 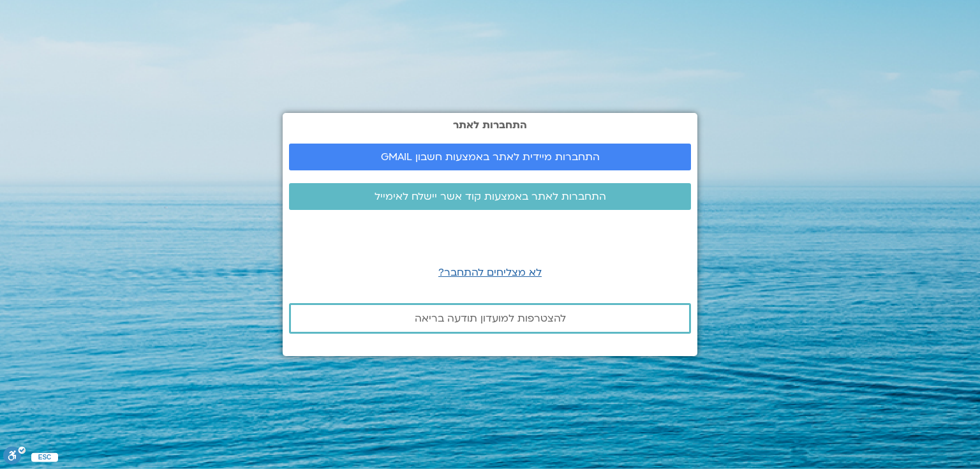 I want to click on a: להצטרפות למועדון תודעה בריאה, so click(x=490, y=318).